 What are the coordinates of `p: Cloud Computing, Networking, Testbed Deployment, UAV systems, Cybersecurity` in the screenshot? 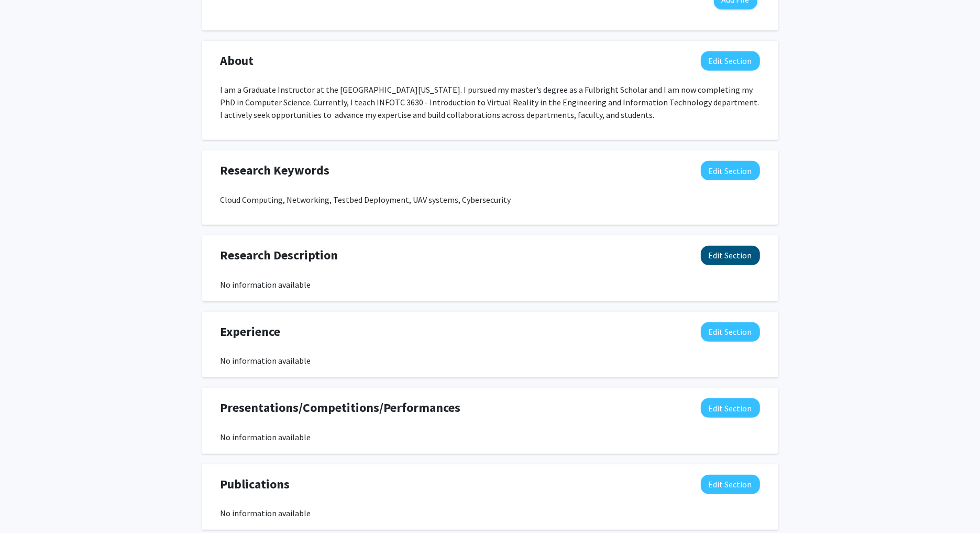 It's located at (490, 200).